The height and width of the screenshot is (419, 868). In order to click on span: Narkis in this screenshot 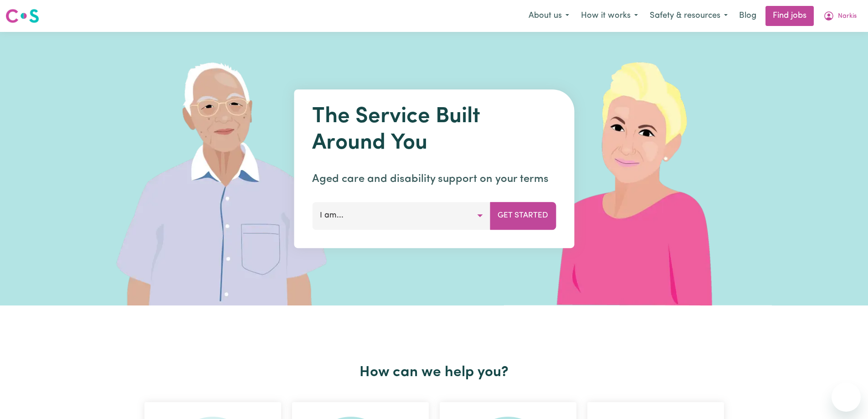, I will do `click(847, 16)`.